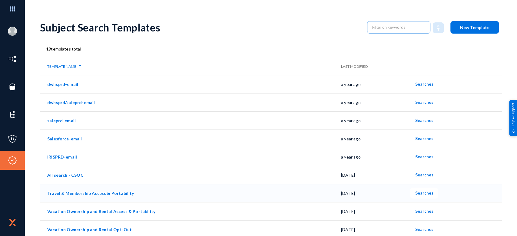  I want to click on div: templates total, so click(271, 49).